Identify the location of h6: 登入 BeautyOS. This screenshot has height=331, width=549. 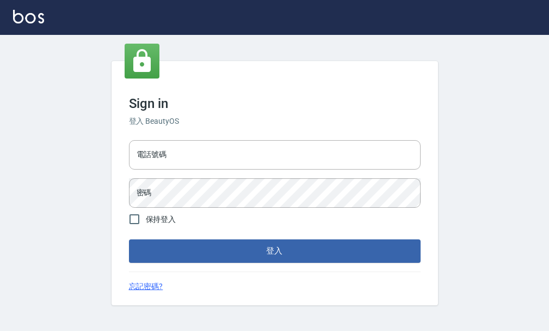
(275, 121).